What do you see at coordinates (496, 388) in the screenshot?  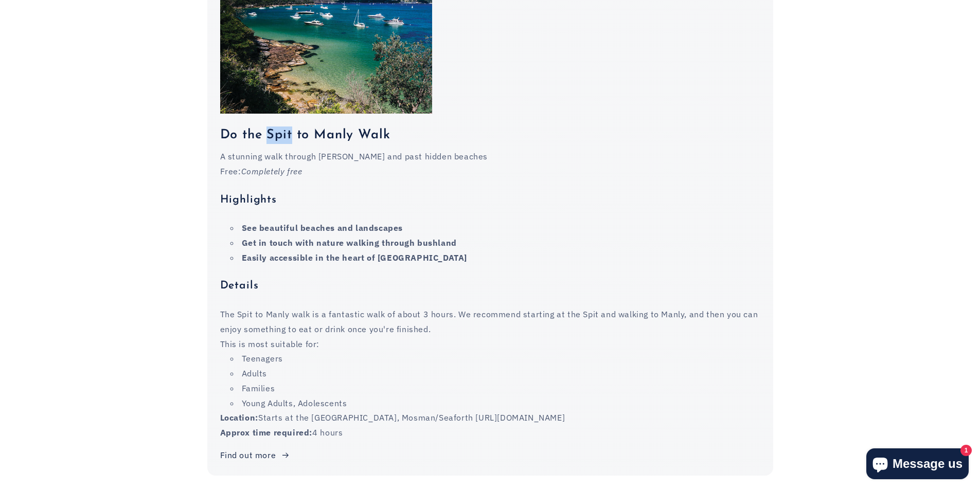 I see `li: Families` at bounding box center [496, 388].